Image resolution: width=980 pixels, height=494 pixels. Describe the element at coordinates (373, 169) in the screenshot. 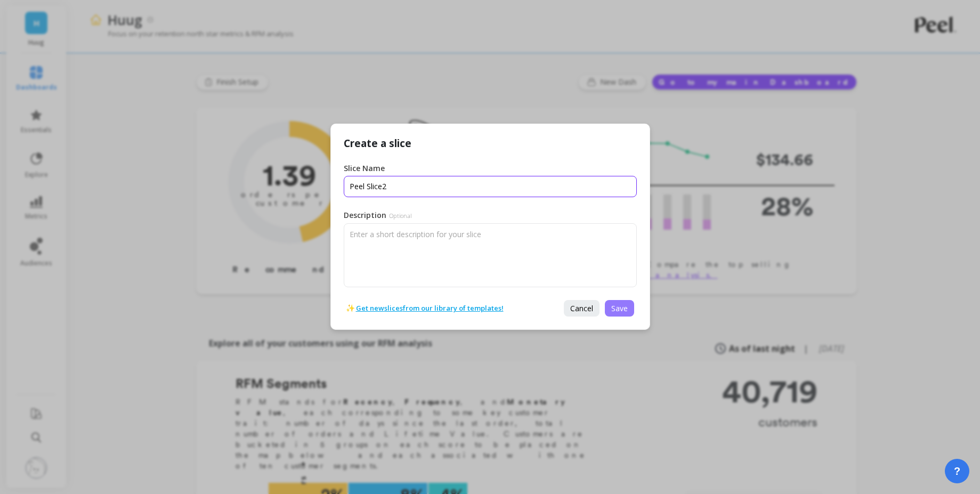

I see `label: Slice Name` at that location.